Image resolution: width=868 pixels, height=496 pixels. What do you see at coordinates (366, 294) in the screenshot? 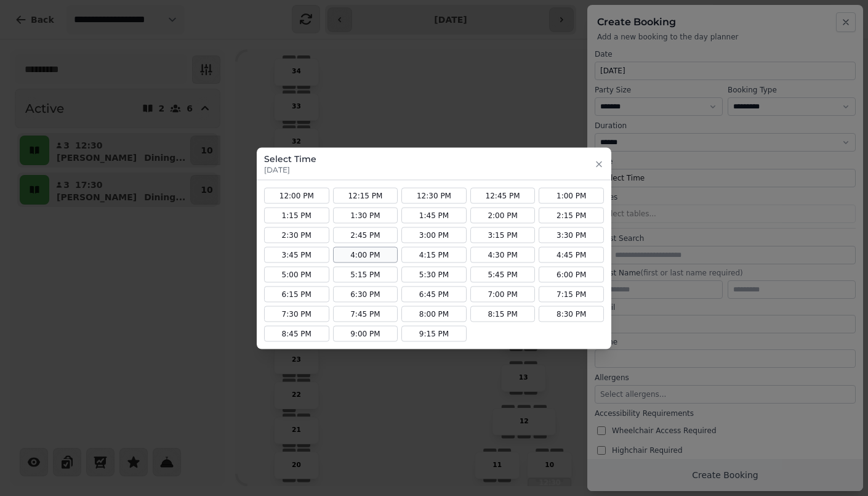
I see `button: 6:30 PM` at bounding box center [366, 294].